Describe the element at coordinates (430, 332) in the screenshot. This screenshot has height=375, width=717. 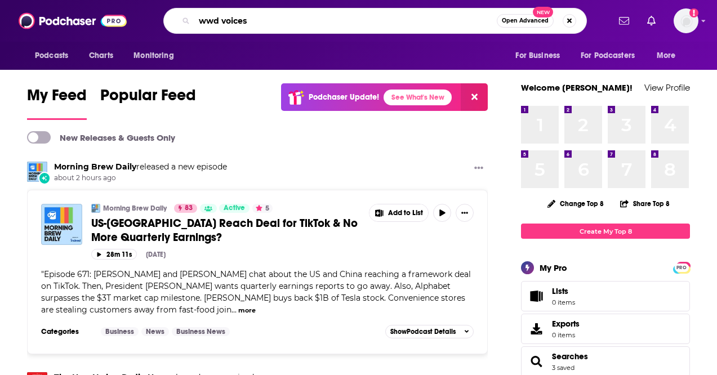
I see `button: ShowPodcast Details` at that location.